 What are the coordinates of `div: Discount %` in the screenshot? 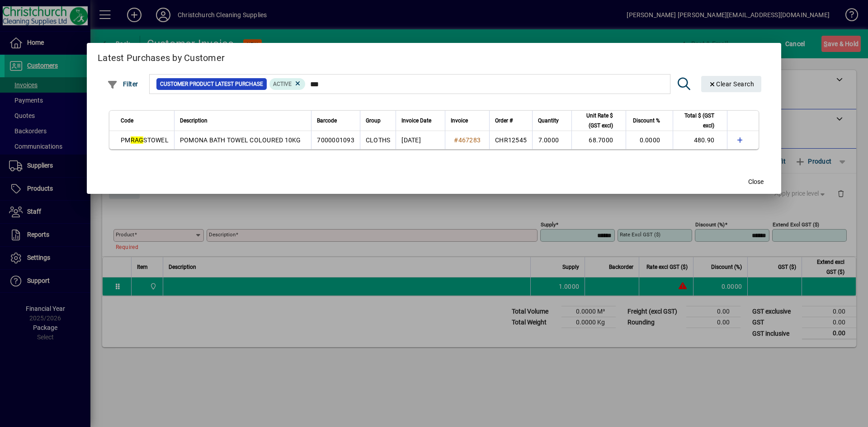 It's located at (649, 121).